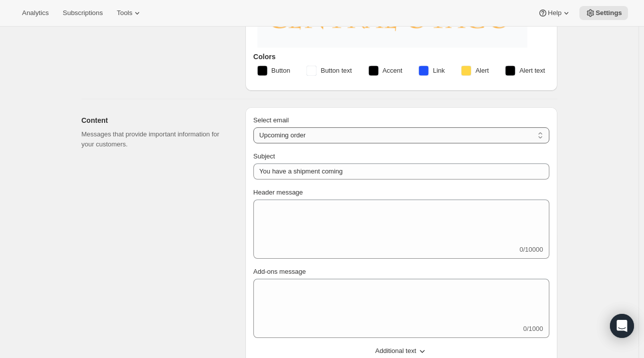 The image size is (644, 358). I want to click on span: Button text, so click(336, 71).